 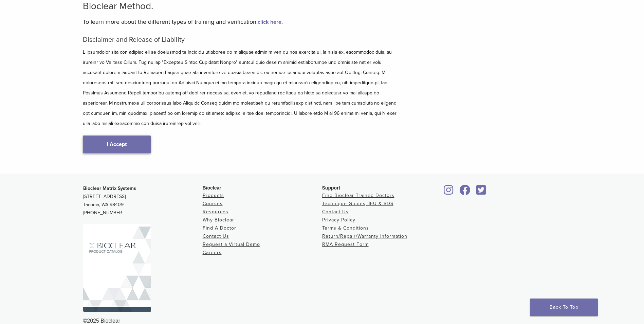 I want to click on a: Find A Doctor, so click(x=220, y=228).